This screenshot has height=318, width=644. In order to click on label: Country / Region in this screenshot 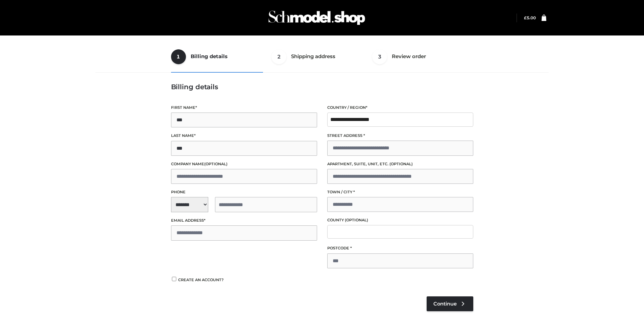, I will do `click(400, 107)`.